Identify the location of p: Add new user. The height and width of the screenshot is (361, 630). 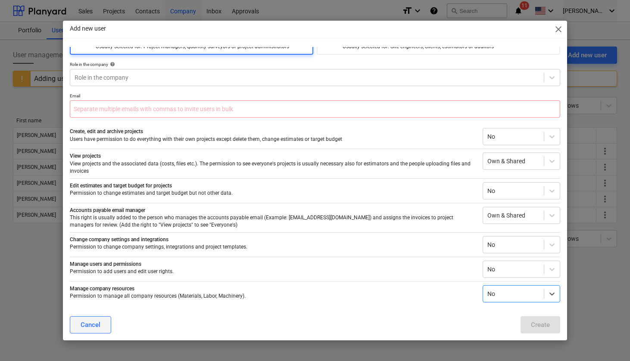
(88, 28).